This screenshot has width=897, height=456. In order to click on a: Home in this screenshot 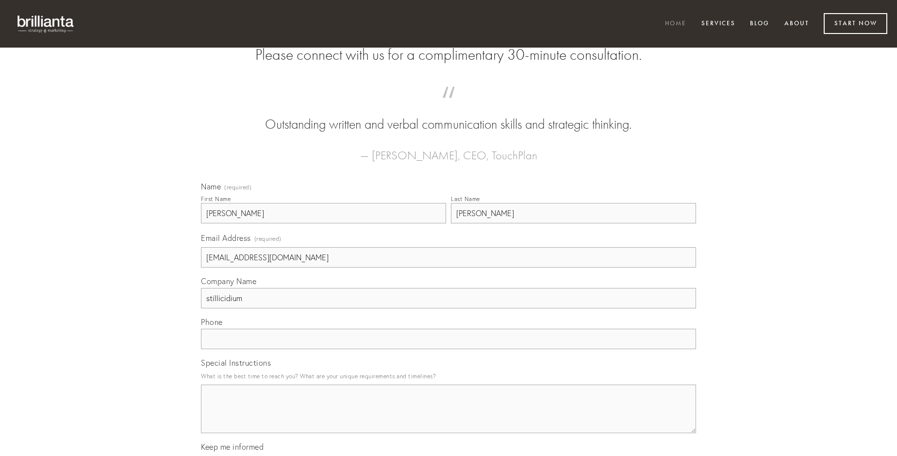, I will do `click(675, 24)`.